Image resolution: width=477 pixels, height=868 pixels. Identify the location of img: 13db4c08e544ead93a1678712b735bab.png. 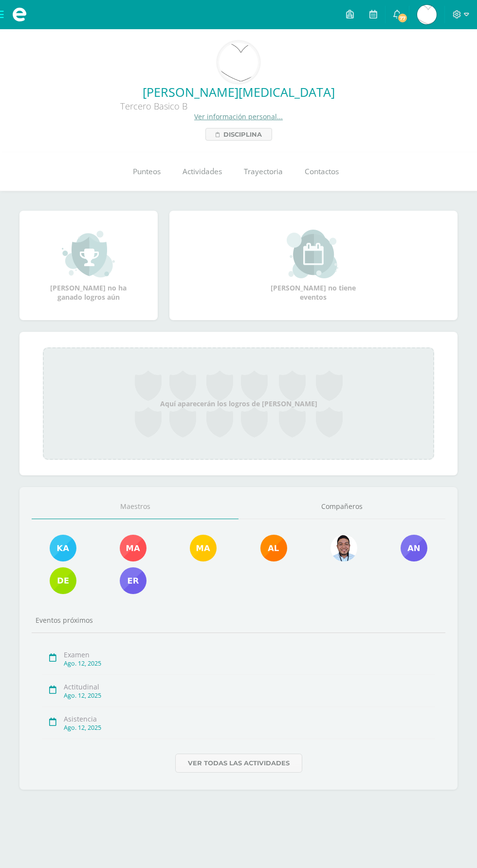
(62, 580).